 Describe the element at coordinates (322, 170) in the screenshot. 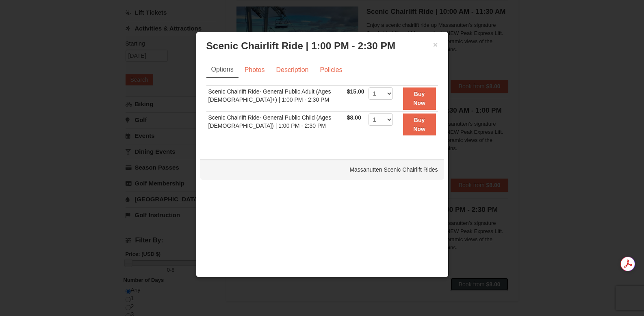

I see `div: Massanutten Scenic Chairlift Rides` at that location.